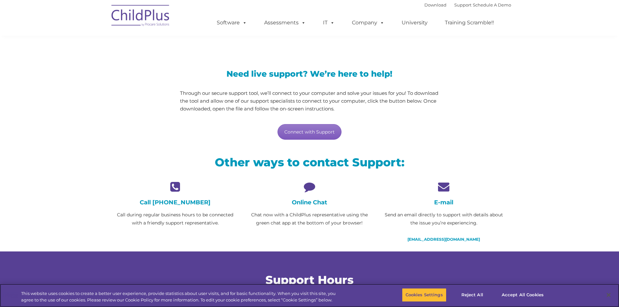 This screenshot has height=307, width=619. What do you see at coordinates (232, 23) in the screenshot?
I see `a: Software` at bounding box center [232, 23].